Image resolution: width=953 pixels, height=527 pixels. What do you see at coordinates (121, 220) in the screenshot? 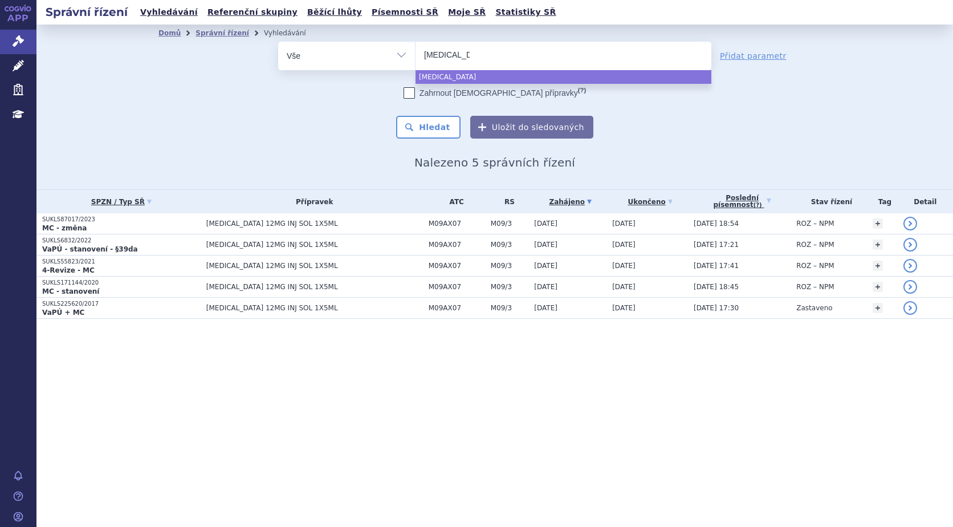
I see `p: SUKLS87017/2023` at bounding box center [121, 220].